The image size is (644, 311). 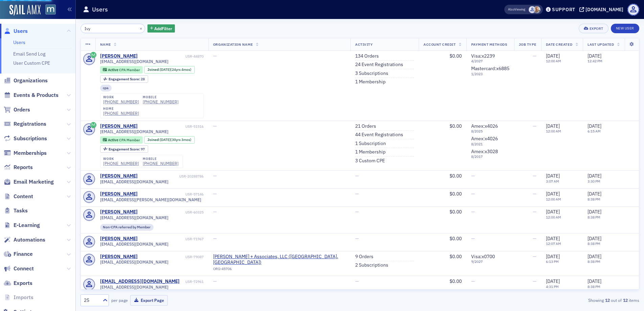 I want to click on span: Last Updated, so click(x=601, y=44).